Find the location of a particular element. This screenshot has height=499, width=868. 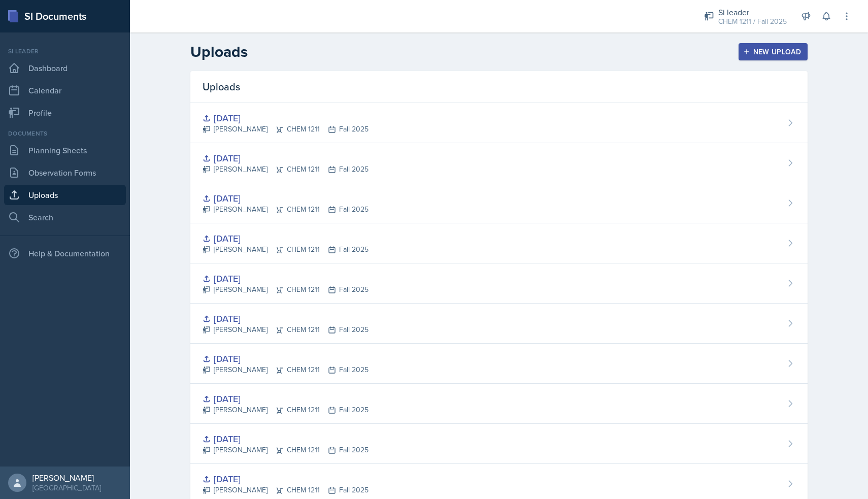

a: Planning Sheets is located at coordinates (65, 150).